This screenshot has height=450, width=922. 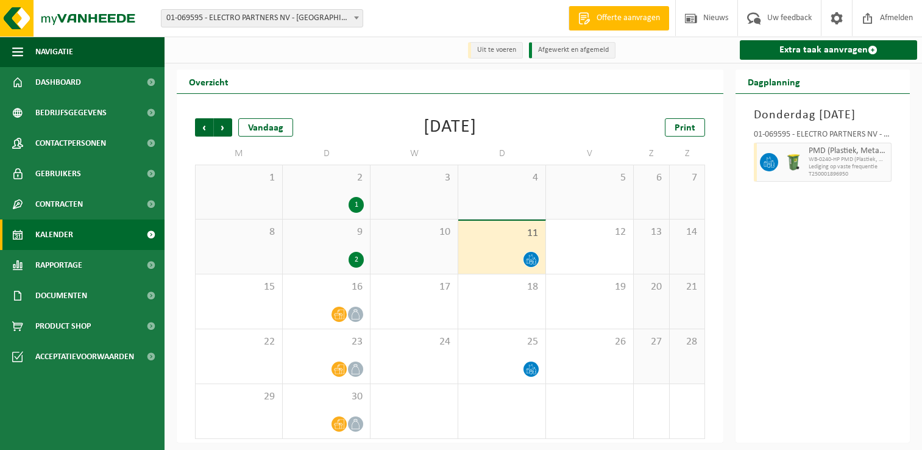 What do you see at coordinates (85, 356) in the screenshot?
I see `span: Acceptatievoorwaarden` at bounding box center [85, 356].